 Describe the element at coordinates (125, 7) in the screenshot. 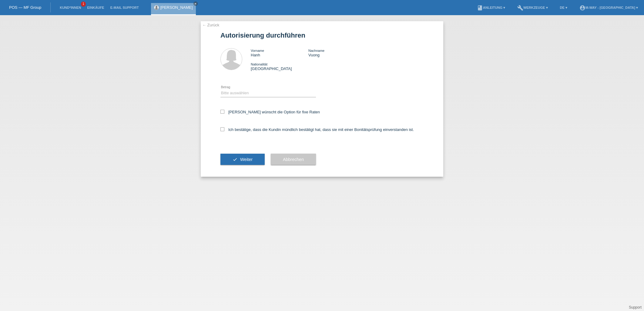

I see `a: E-Mail Support` at that location.